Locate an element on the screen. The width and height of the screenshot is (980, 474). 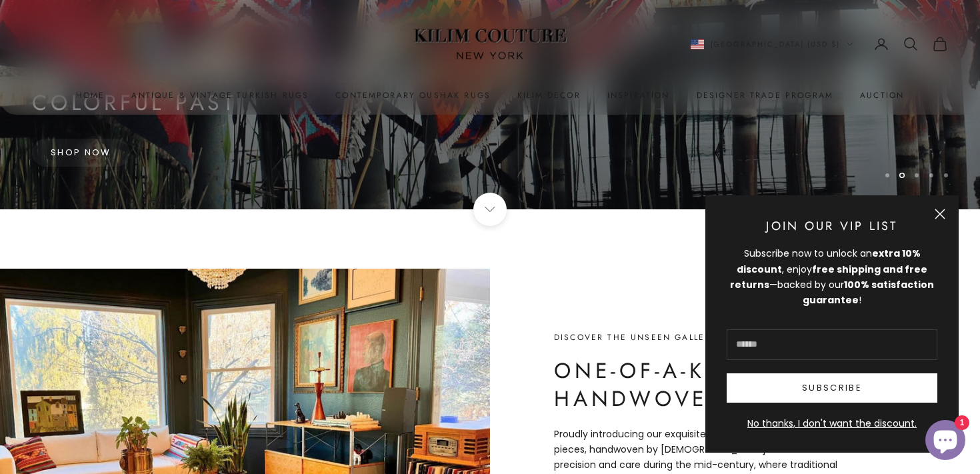
a: Inspiration is located at coordinates (639, 96).